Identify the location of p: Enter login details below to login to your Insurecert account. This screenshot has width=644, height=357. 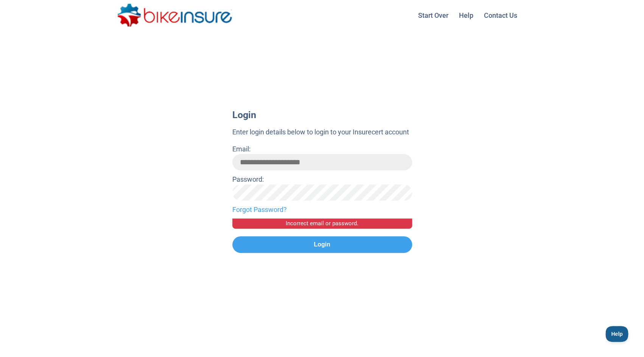
(322, 132).